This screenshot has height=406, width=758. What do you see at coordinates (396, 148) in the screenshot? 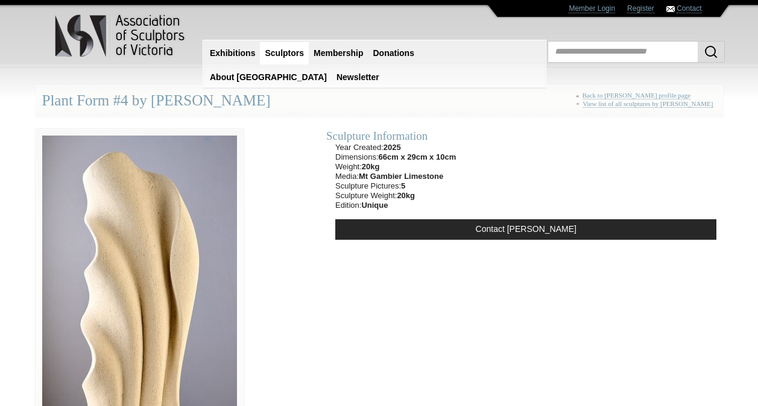
I see `li: Year Created:` at bounding box center [396, 148].